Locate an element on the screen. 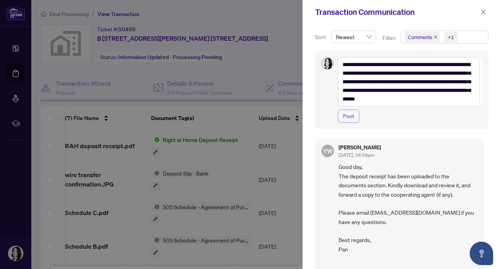  p: Sort: is located at coordinates (321, 37).